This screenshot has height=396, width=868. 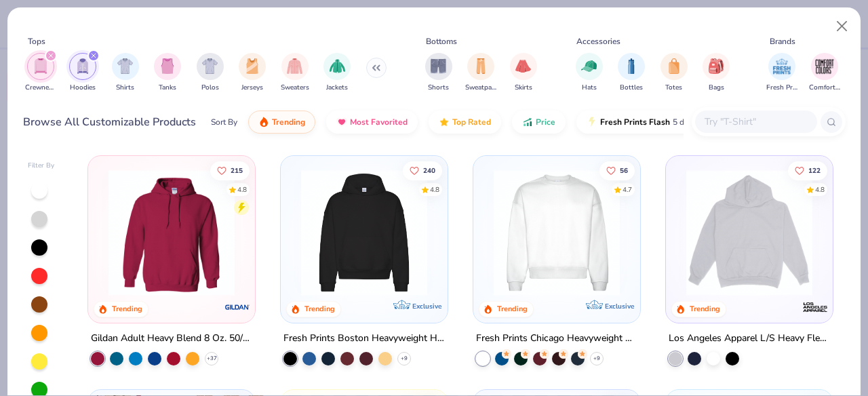 I want to click on div: filter for Totes, so click(x=675, y=73).